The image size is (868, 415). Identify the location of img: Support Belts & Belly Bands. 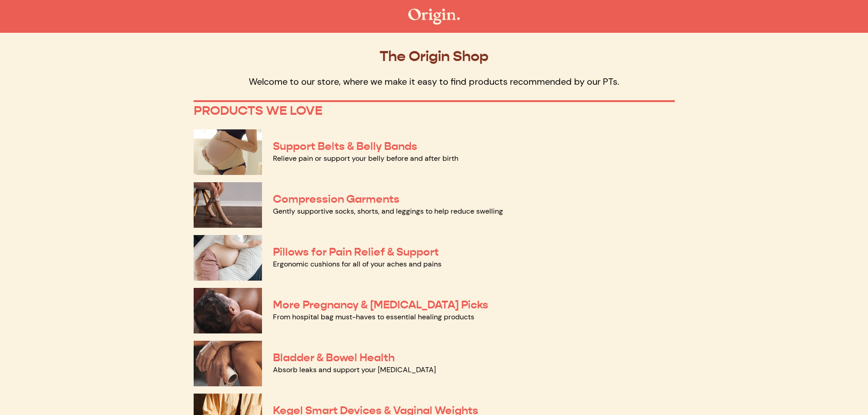
(228, 152).